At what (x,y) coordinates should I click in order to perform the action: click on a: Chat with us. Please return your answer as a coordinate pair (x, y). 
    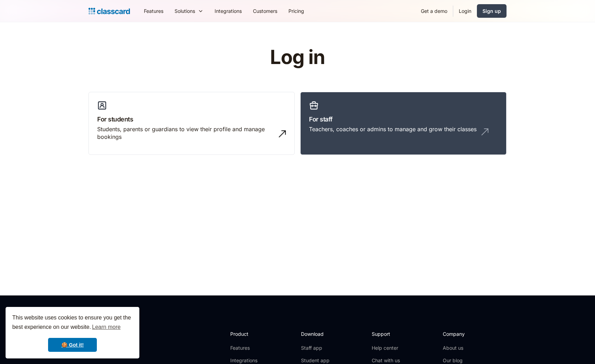
    Looking at the image, I should click on (385, 360).